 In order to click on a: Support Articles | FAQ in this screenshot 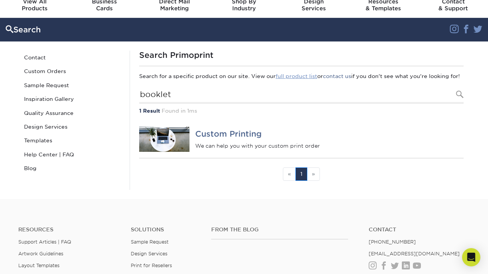, I will do `click(45, 242)`.